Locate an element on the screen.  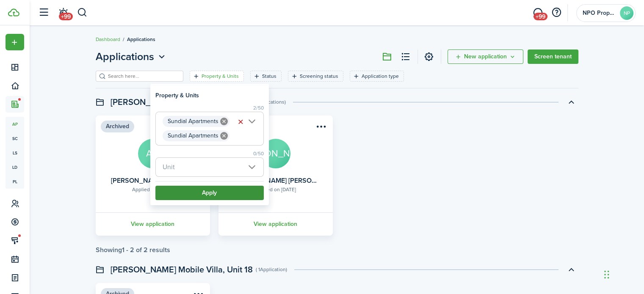
filter-limit-view: 2/50 is located at coordinates (210, 108).